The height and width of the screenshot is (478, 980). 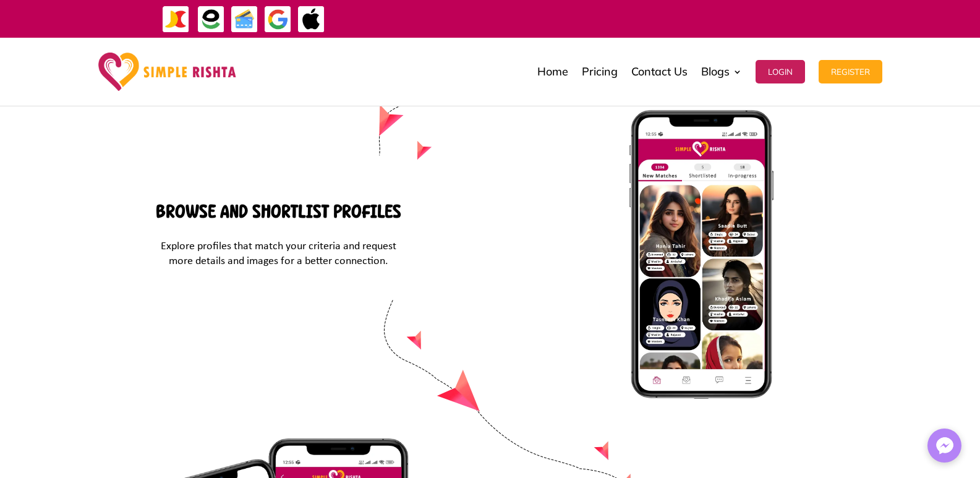 I want to click on img: ApplePay-icon, so click(x=311, y=19).